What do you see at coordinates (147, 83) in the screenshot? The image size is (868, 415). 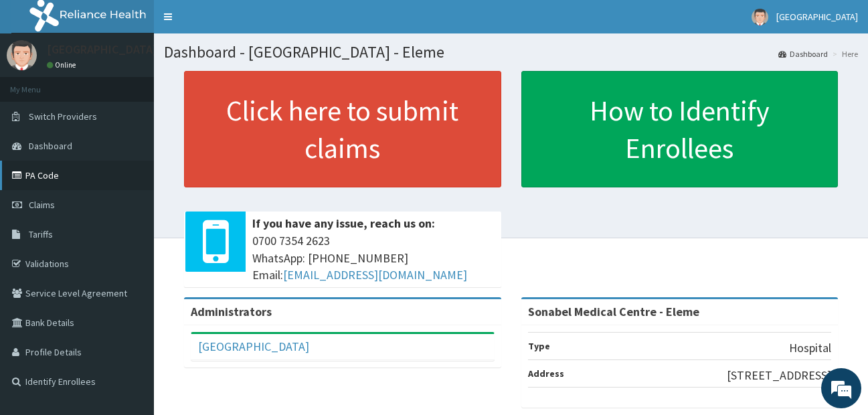 I see `div: Chat with us now` at bounding box center [147, 83].